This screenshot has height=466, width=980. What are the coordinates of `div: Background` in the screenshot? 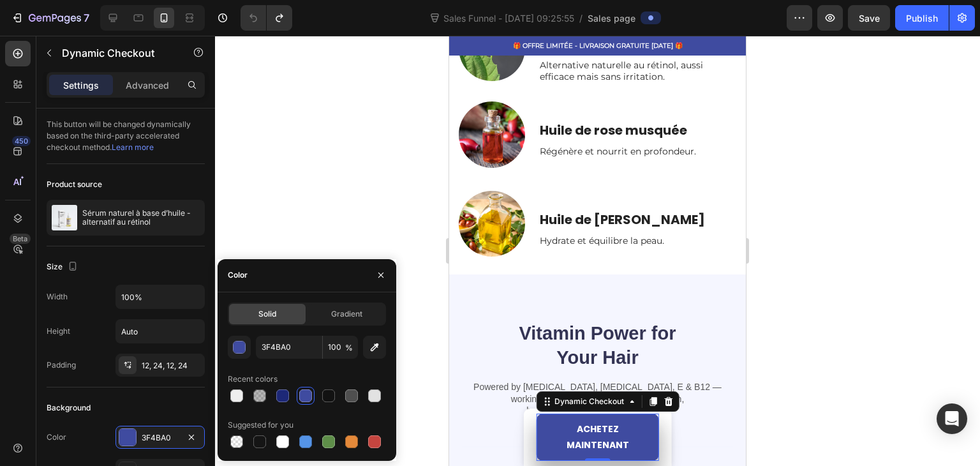 It's located at (68, 408).